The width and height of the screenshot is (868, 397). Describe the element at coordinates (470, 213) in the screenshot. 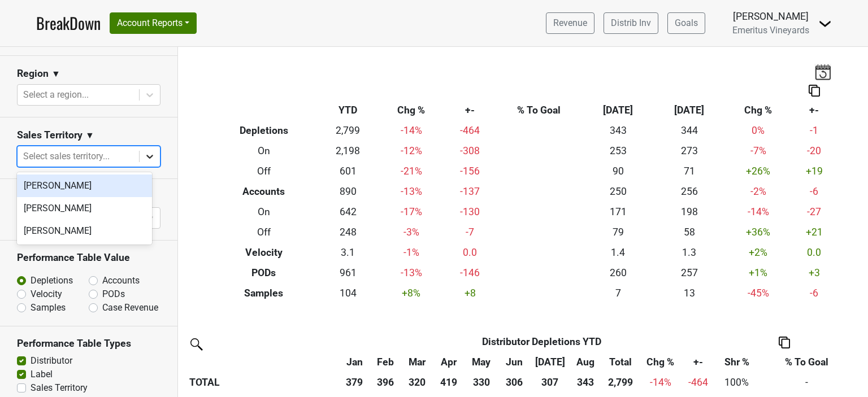

I see `td: -130` at that location.